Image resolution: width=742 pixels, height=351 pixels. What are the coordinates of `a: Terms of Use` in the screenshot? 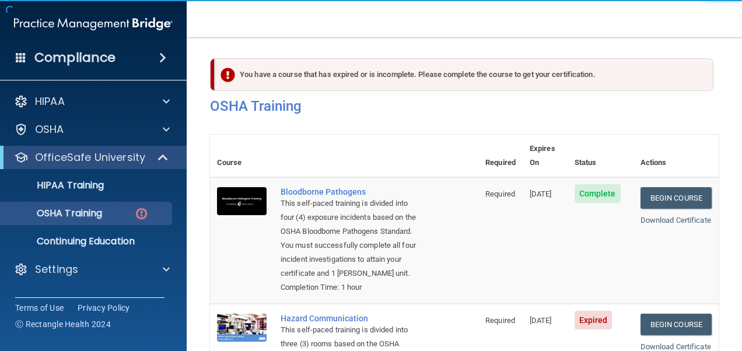 It's located at (39, 308).